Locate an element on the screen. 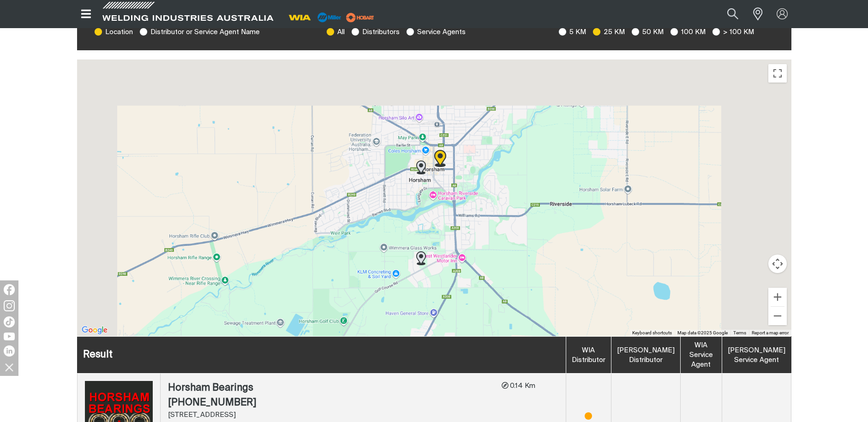  label: Distributors is located at coordinates (375, 32).